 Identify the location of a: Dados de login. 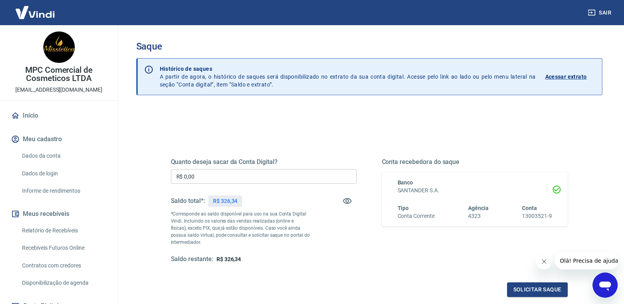
(63, 174).